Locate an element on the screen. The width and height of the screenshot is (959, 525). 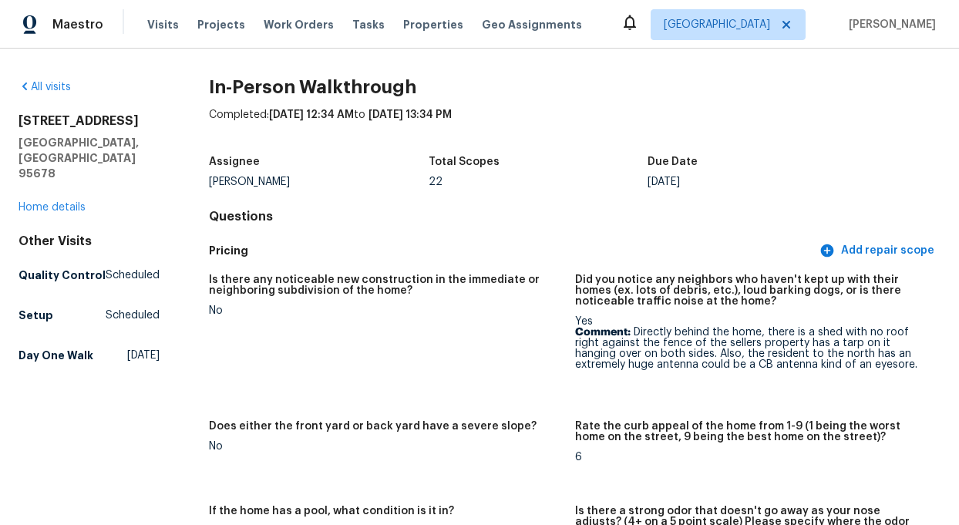
span: Projects is located at coordinates (221, 25).